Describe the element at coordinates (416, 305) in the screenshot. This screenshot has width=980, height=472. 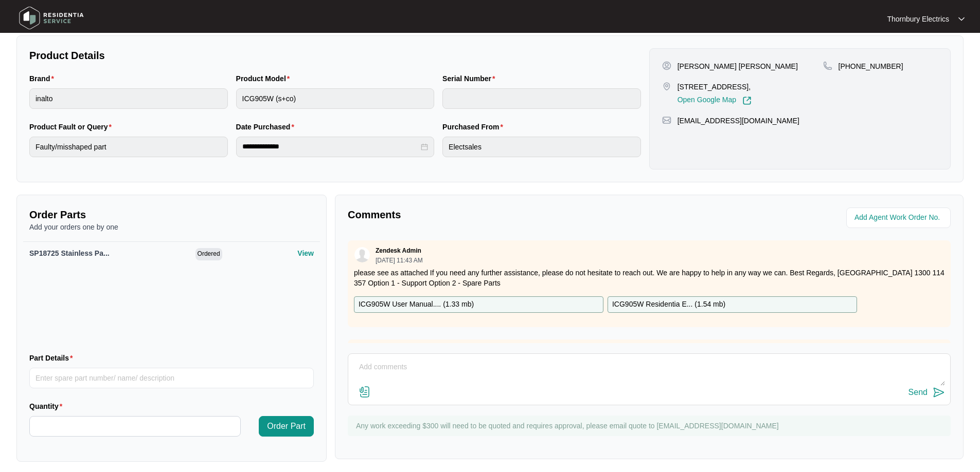
I see `p: ICG905W User Manual.... ( 1.33 mb )` at that location.